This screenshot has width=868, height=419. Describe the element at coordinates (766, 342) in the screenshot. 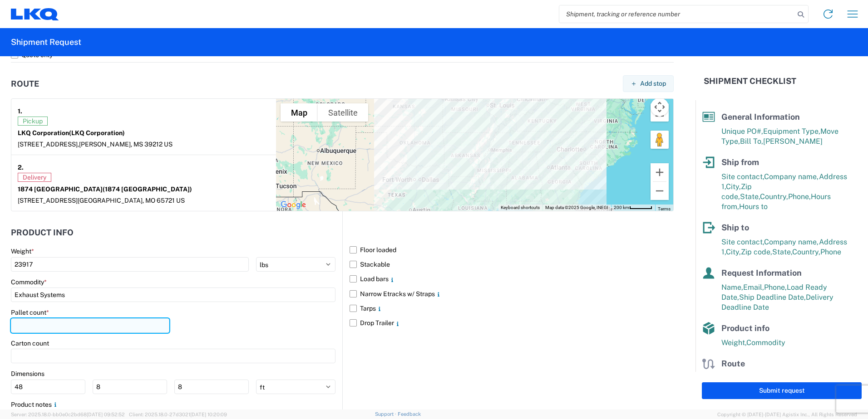

I see `span: Commodity` at that location.